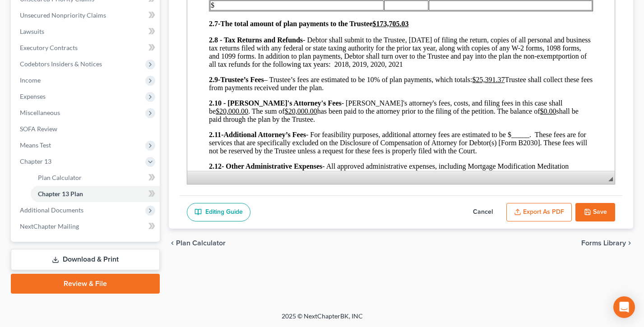  I want to click on strong: 2.8 - Tax Returns and Refunds, so click(68, 72).